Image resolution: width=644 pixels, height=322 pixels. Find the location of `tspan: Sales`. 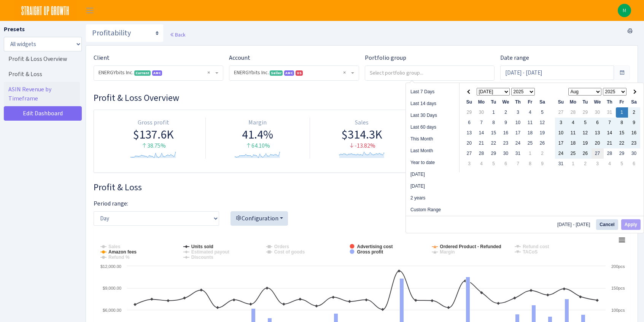

tspan: Sales is located at coordinates (114, 246).